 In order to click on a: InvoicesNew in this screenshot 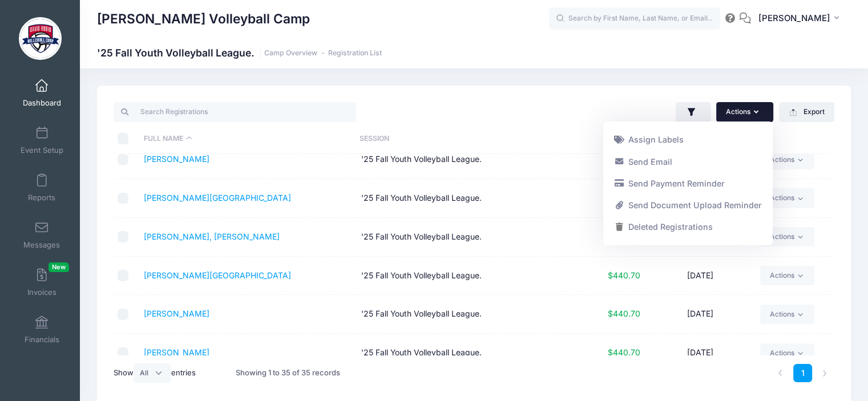, I will do `click(42, 282)`.